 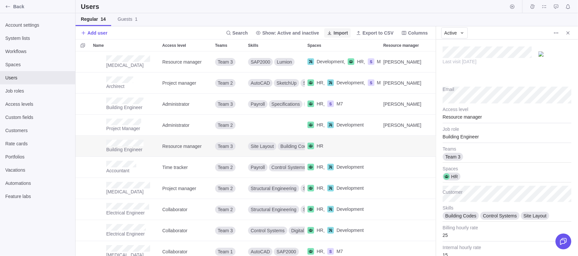 What do you see at coordinates (128, 19) in the screenshot?
I see `a: Guests1` at bounding box center [128, 19].